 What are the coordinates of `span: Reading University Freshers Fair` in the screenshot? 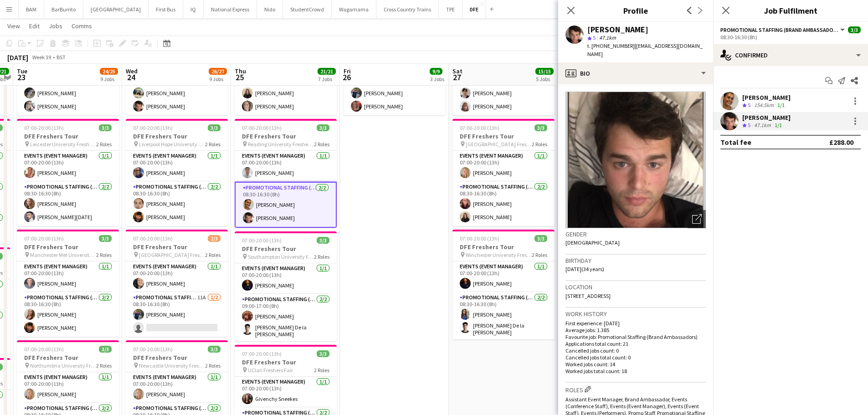 It's located at (281, 144).